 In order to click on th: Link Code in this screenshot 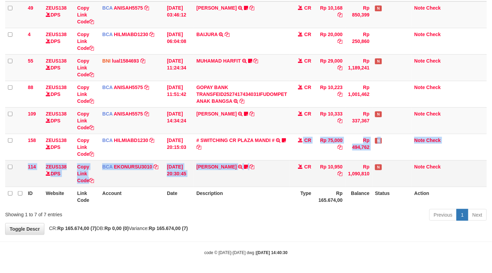, I will do `click(87, 196)`.